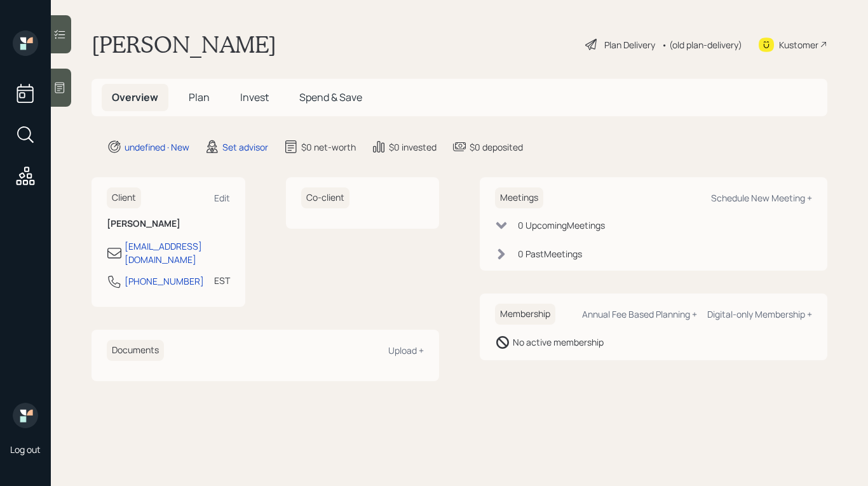 This screenshot has height=486, width=868. I want to click on div: Upload +, so click(406, 350).